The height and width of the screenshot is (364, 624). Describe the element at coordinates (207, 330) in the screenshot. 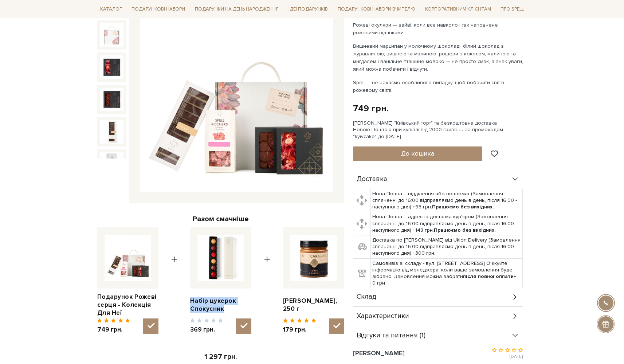

I see `span: 369 грн.` at that location.